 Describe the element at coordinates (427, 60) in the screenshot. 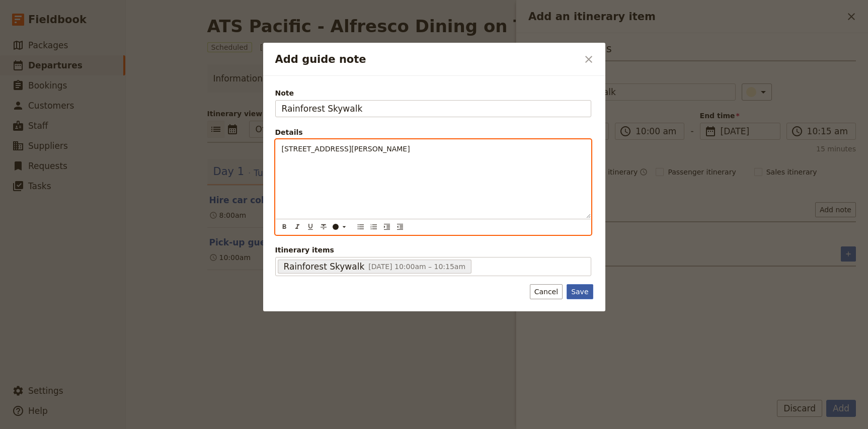

I see `h2: Add guide note` at that location.